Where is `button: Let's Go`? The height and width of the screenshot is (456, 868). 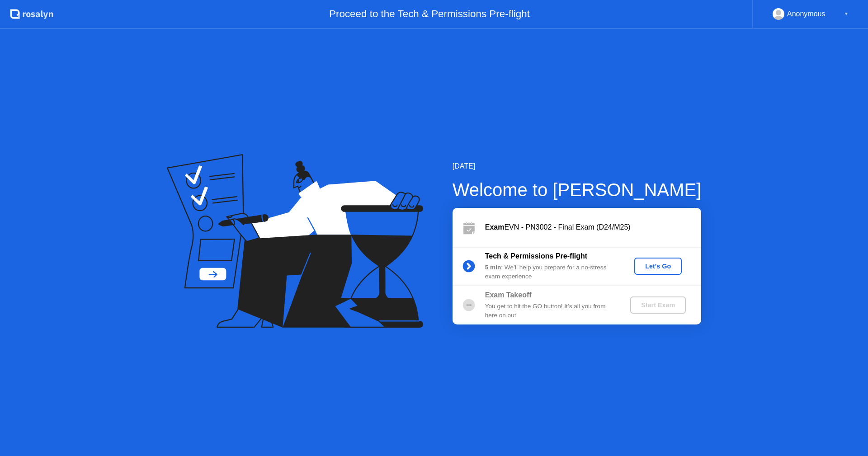
button: Let's Go is located at coordinates (657, 266).